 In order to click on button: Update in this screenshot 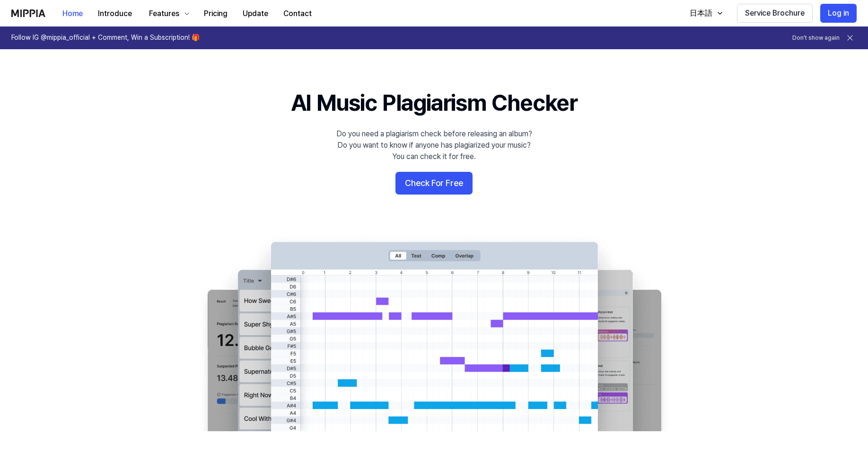, I will do `click(255, 13)`.